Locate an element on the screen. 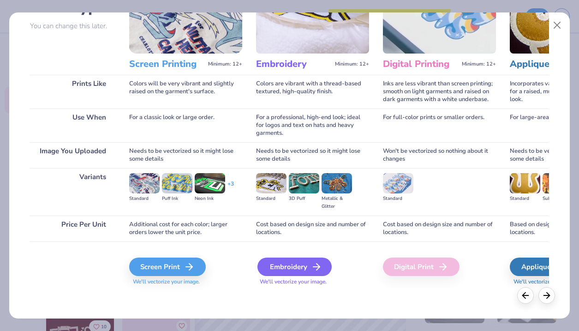 The width and height of the screenshot is (579, 331). div: Prints Like is located at coordinates (72, 91).